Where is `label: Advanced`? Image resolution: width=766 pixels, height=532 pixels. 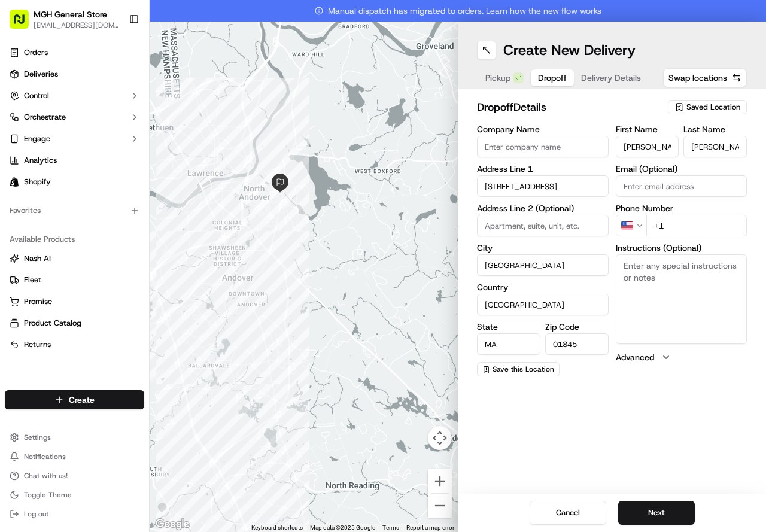 label: Advanced is located at coordinates (635, 357).